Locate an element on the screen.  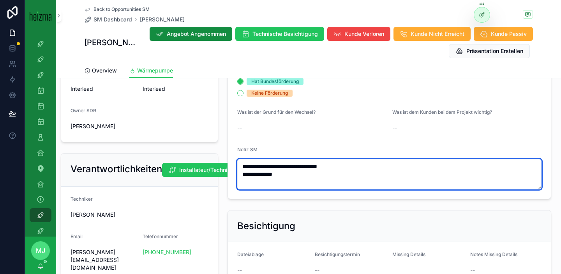
span: Kunde Verloren is located at coordinates (364, 34).